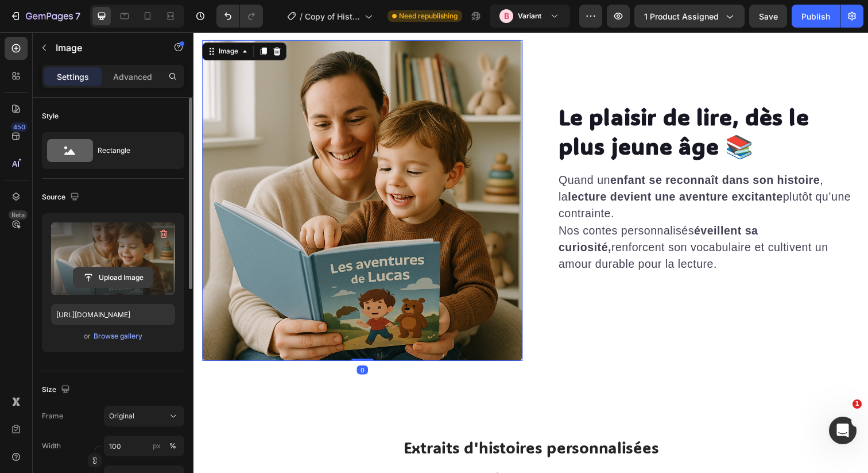  Describe the element at coordinates (45, 16) in the screenshot. I see `button: 7` at that location.